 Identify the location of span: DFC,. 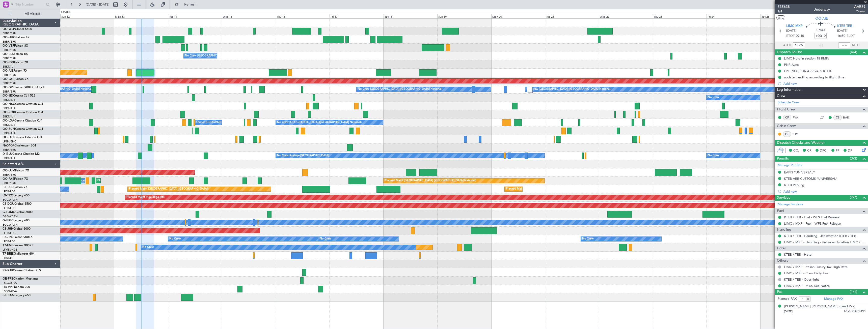
(823, 151).